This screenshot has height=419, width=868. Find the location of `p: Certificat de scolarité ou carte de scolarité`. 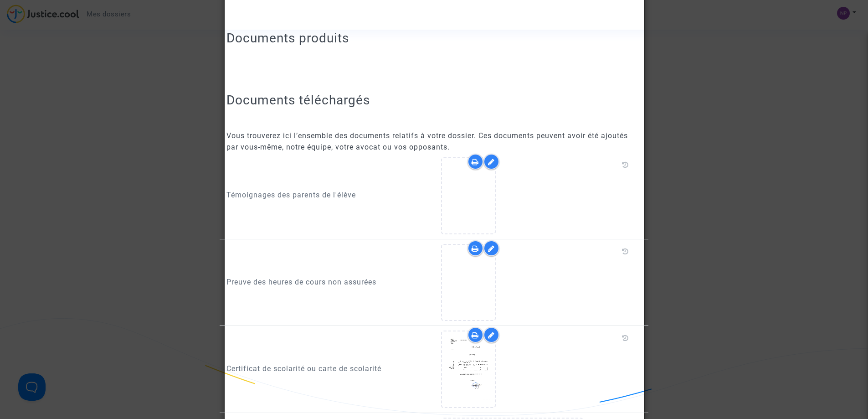

p: Certificat de scolarité ou carte de scolarité is located at coordinates (327, 368).